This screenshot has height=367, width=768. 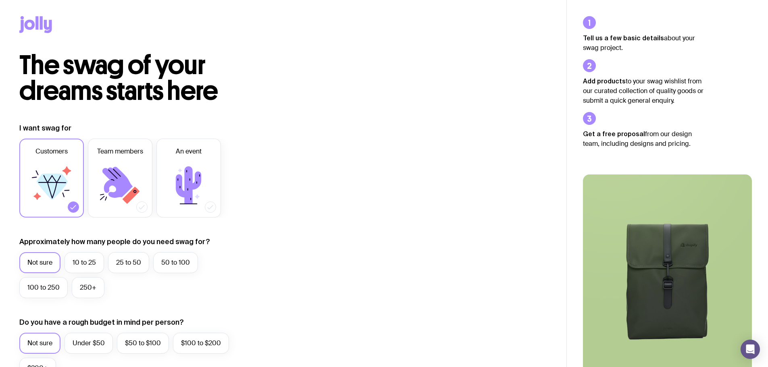 What do you see at coordinates (129, 263) in the screenshot?
I see `label: 25 to 50` at bounding box center [129, 263].